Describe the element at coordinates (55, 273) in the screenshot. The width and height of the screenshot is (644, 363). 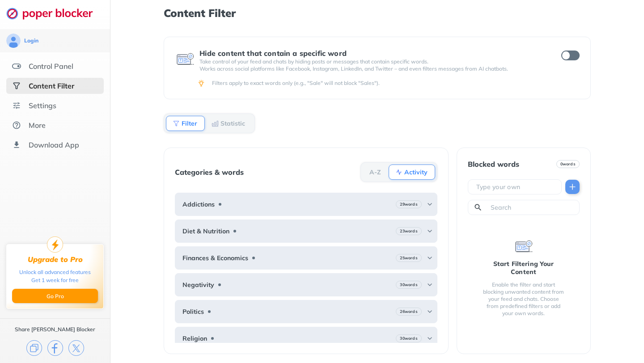
I see `div: Unlock all advanced features` at that location.